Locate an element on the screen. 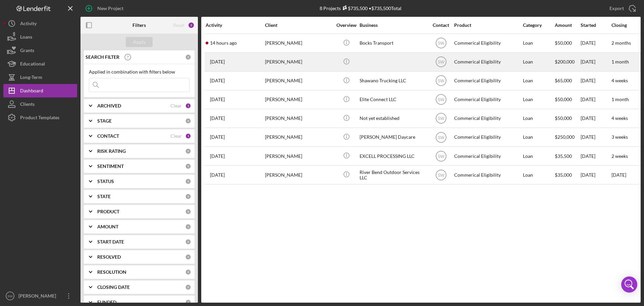  div: River Bend Outdoor Services LLC is located at coordinates (393, 174).